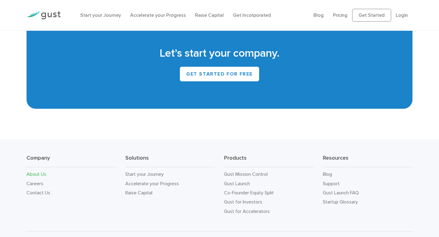 The image size is (439, 237). What do you see at coordinates (340, 15) in the screenshot?
I see `a: Pricing` at bounding box center [340, 15].